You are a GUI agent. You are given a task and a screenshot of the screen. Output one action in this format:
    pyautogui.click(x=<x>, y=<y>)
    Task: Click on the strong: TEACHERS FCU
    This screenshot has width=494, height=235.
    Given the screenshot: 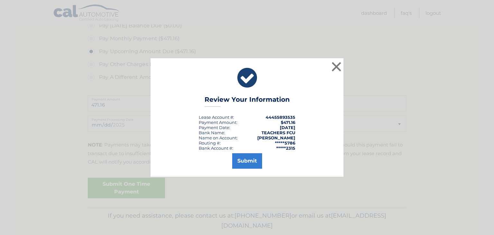 What is the action you would take?
    pyautogui.click(x=278, y=133)
    